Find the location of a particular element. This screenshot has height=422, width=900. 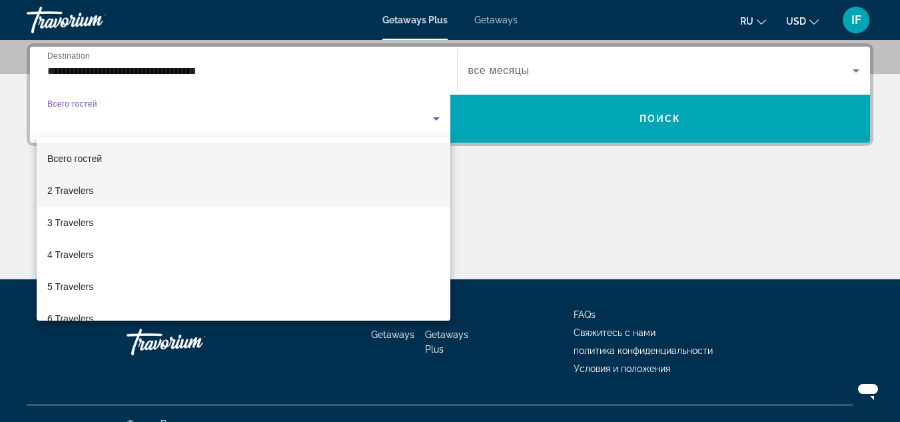

span: Всего гостей is located at coordinates (75, 159).